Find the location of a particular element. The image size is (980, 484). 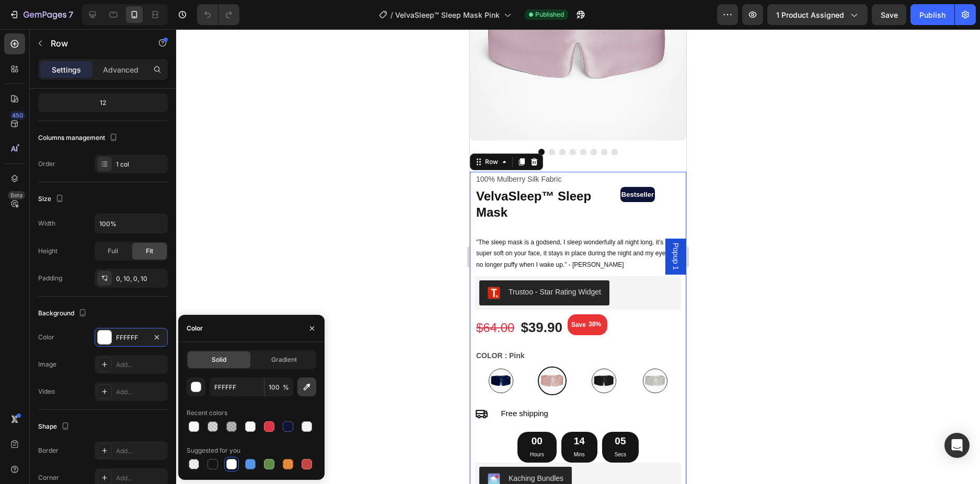

div: 450 is located at coordinates (17, 115).